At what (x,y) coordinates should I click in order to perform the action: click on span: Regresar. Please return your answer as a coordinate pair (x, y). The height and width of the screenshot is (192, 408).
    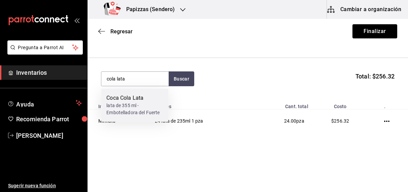
    Looking at the image, I should click on (122, 31).